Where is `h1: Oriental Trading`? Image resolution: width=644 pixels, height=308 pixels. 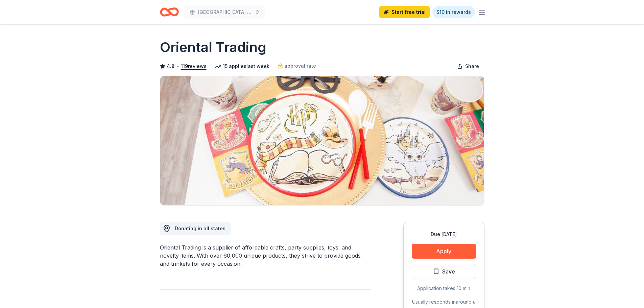
h1: Oriental Trading is located at coordinates (213, 47).